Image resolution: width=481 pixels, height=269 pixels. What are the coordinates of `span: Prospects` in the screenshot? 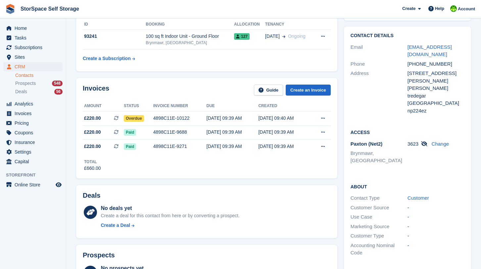 It's located at (26, 83).